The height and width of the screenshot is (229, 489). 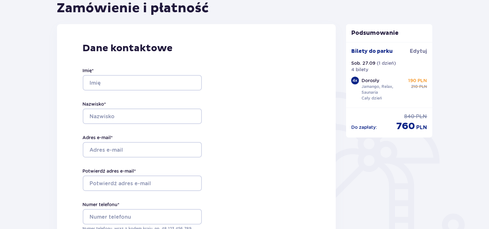 I want to click on p: Dane kontaktowe, so click(x=196, y=48).